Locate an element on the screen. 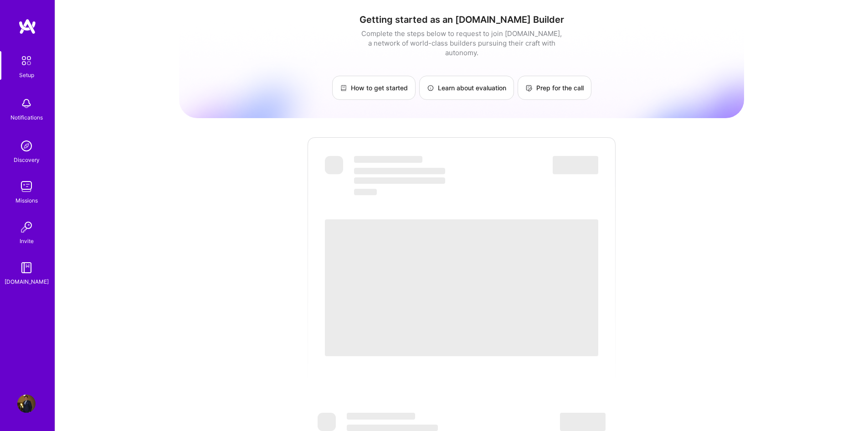 The width and height of the screenshot is (868, 431). img: Learn about evaluation is located at coordinates (431, 88).